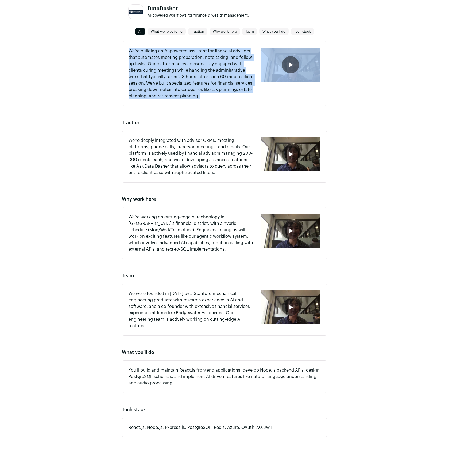 This screenshot has height=476, width=449. Describe the element at coordinates (198, 16) in the screenshot. I see `span: AI-powered workflows for finance & wealth management.` at that location.